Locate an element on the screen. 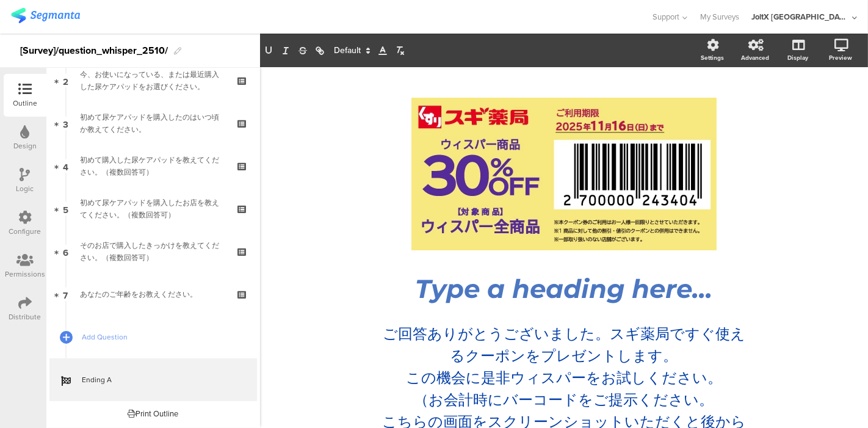  span: Add Question is located at coordinates (160, 337).